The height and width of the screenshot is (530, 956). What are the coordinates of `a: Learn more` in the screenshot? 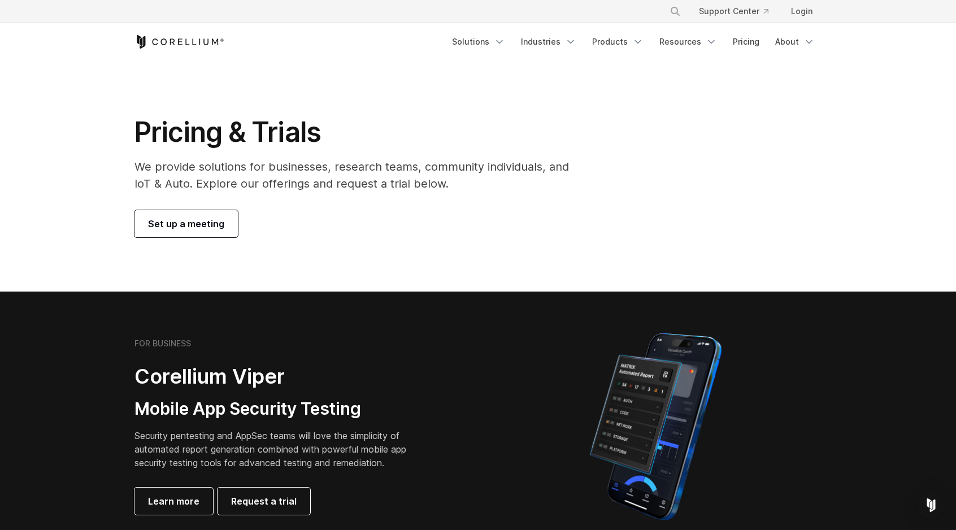 It's located at (174, 501).